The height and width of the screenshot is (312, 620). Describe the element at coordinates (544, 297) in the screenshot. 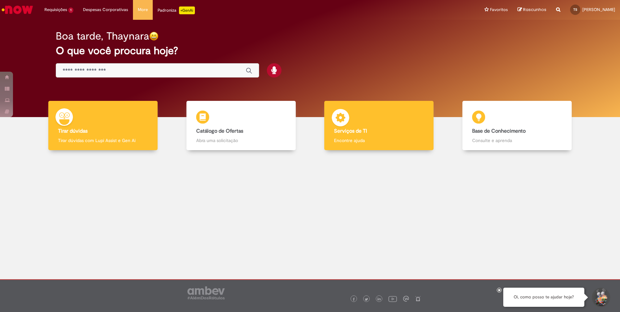

I see `div: Oi, como posso te ajudar hoje?` at that location.